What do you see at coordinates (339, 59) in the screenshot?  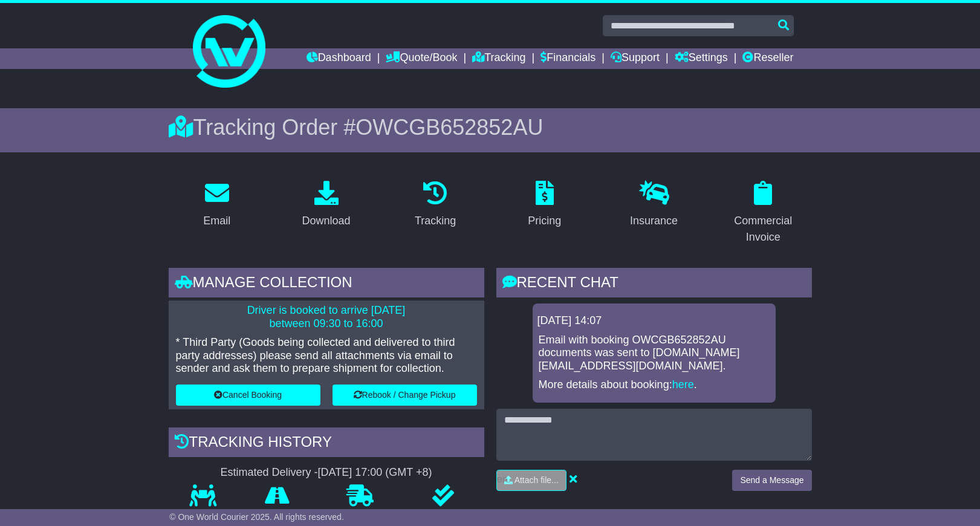 I see `a: Dashboard` at bounding box center [339, 59].